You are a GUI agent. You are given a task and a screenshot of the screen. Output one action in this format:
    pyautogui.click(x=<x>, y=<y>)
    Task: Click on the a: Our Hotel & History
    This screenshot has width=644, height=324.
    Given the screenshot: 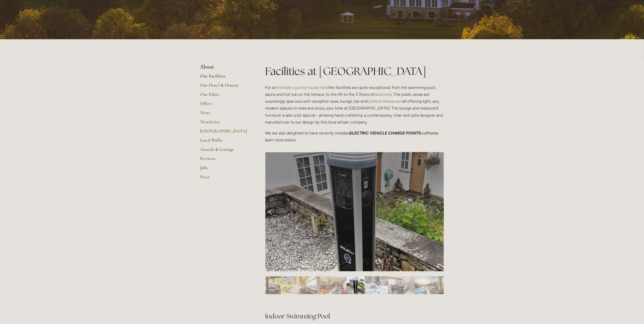 What is the action you would take?
    pyautogui.click(x=225, y=87)
    